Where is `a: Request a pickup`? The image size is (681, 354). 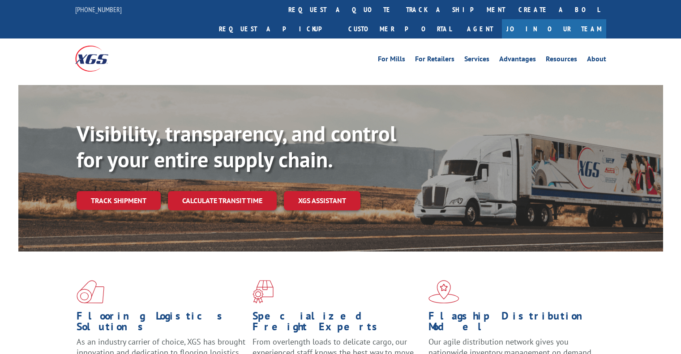
a: Request a pickup is located at coordinates (277, 29).